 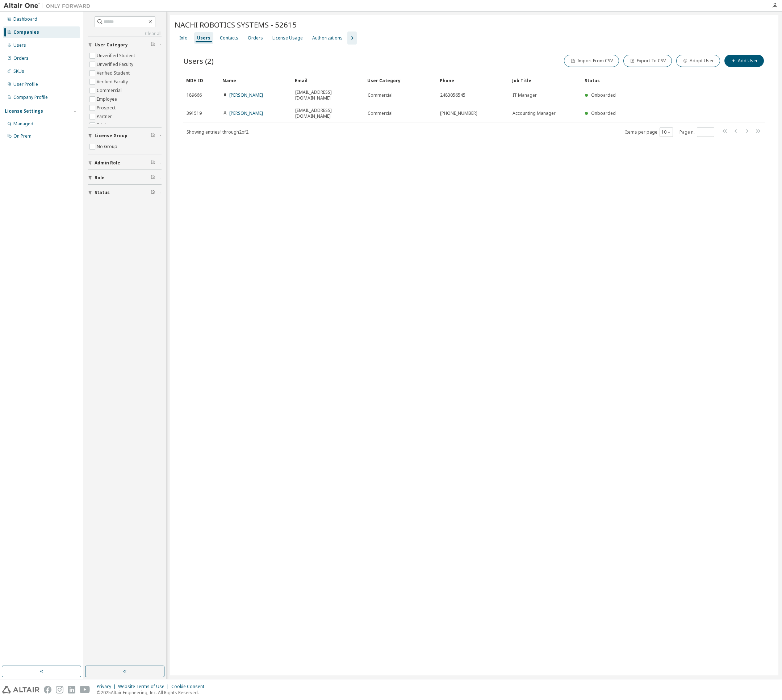 I want to click on div: Job Title, so click(x=546, y=81).